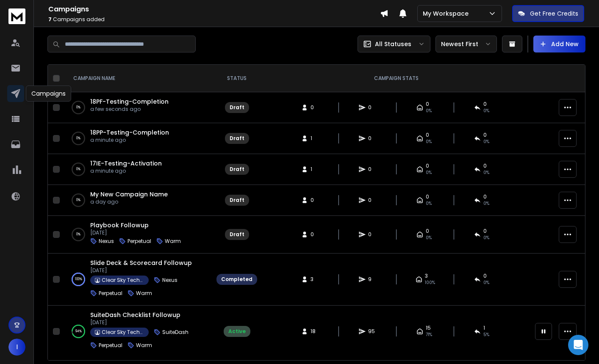 The width and height of the screenshot is (599, 364). I want to click on button: Add New, so click(560, 44).